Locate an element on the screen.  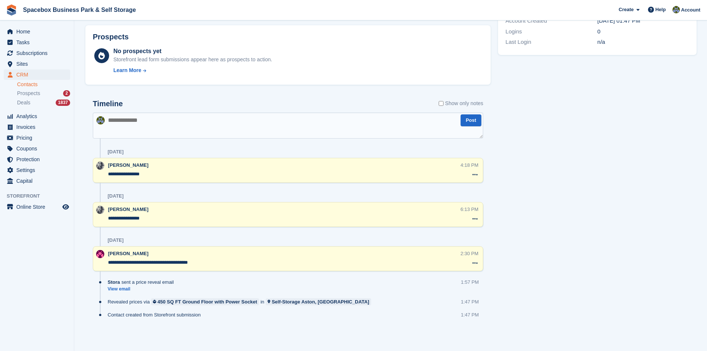
a: Prospects 2 is located at coordinates (43, 93).